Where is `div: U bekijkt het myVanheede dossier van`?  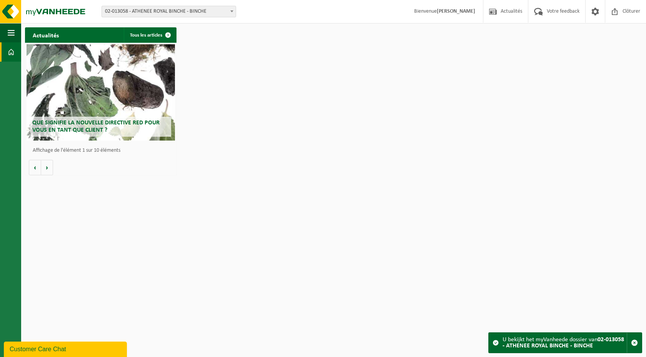 div: U bekijkt het myVanheede dossier van is located at coordinates (565, 342).